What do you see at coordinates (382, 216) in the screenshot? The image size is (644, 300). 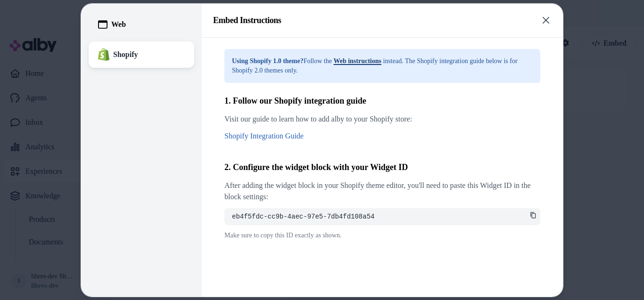 I see `pre: eb4f5fdc-cc9b-4aec-97e5-7db4fd108a54` at bounding box center [382, 216].